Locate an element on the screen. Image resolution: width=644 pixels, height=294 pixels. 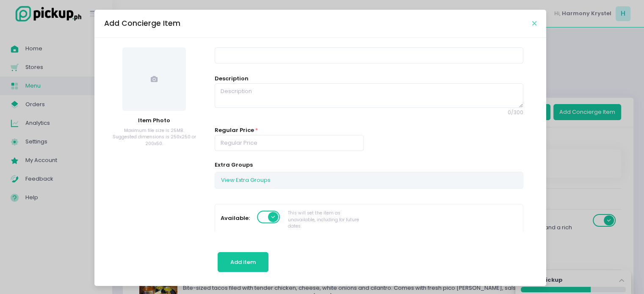
button: Add item is located at coordinates (243, 262).